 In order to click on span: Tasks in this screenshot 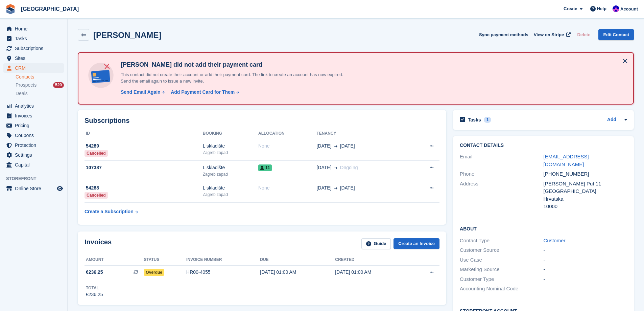, I will do `click(35, 39)`.